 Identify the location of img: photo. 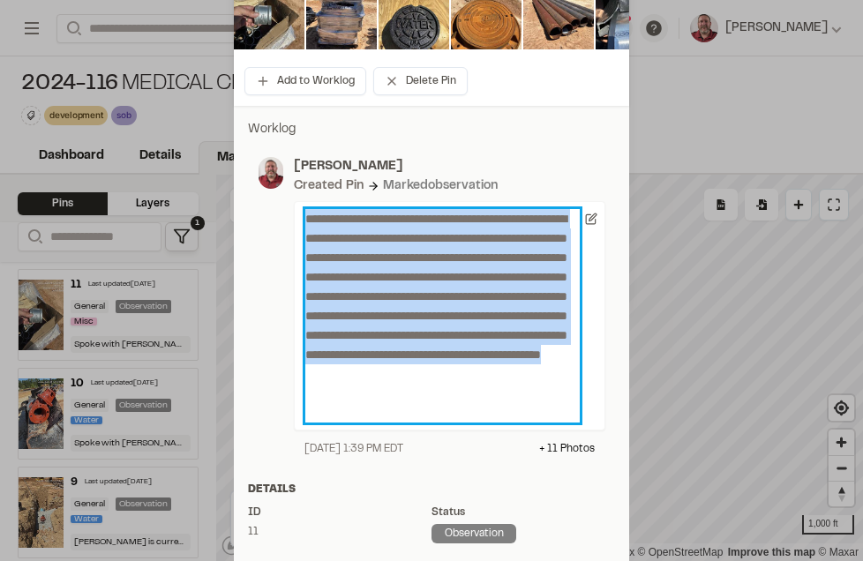
(271, 173).